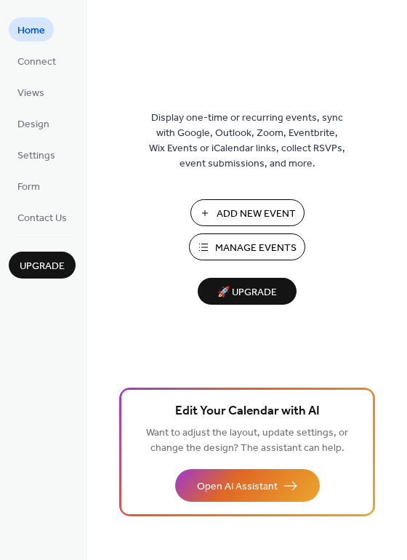  I want to click on a: Views, so click(31, 92).